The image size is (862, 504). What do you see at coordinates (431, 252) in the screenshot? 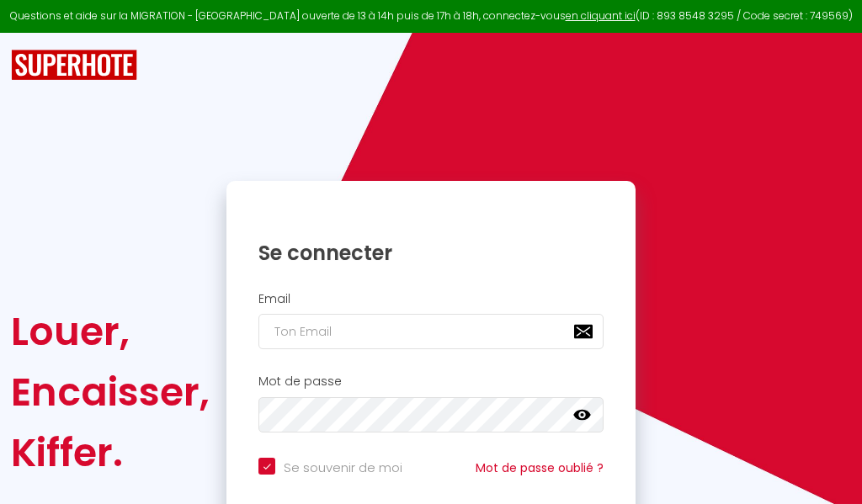
I see `h1: Se connecter` at bounding box center [431, 252].